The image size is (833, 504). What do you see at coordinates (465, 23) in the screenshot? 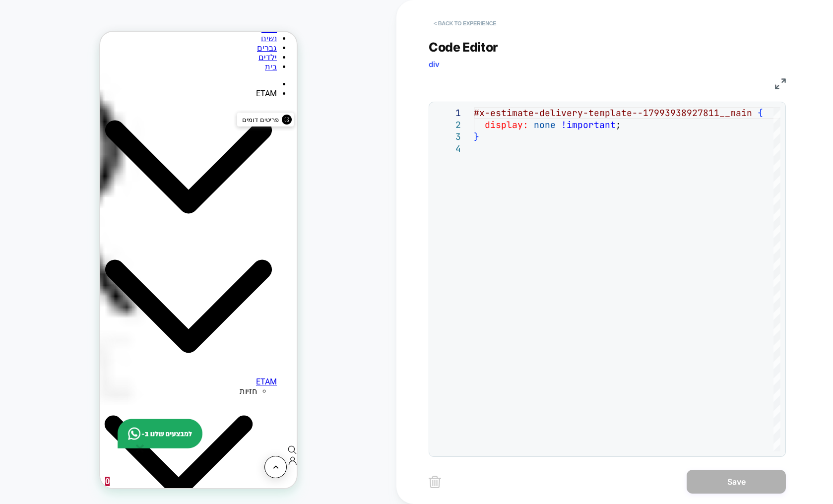
I see `button: < Back to experience` at bounding box center [465, 23].